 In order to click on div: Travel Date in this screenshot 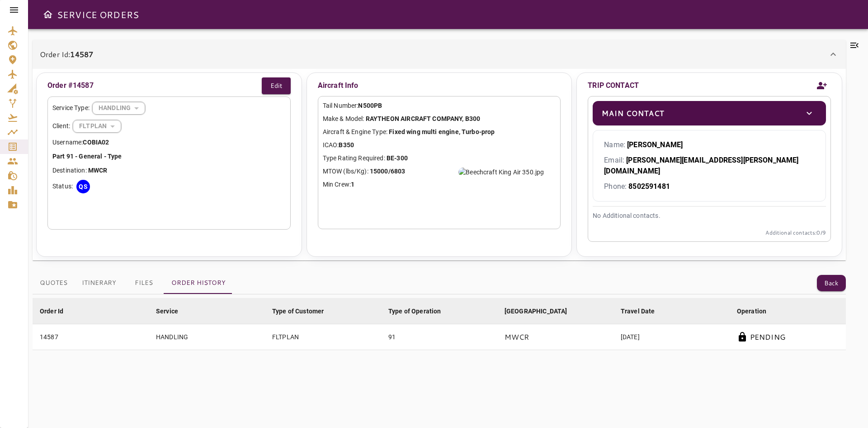, I will do `click(638, 311)`.